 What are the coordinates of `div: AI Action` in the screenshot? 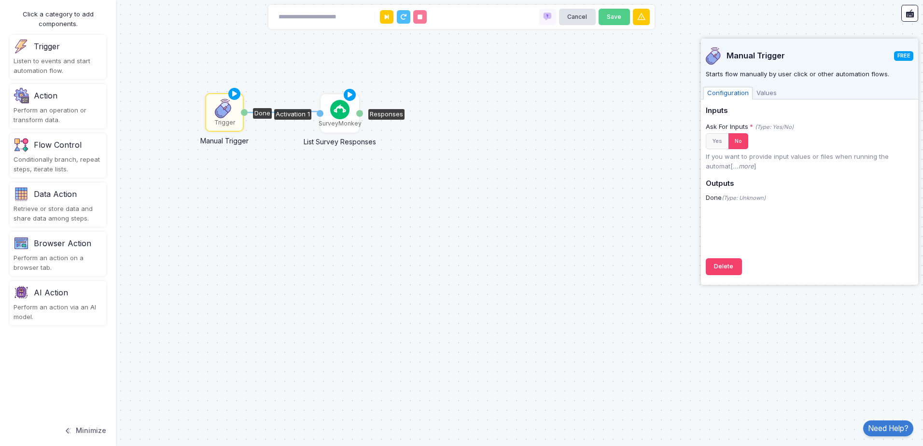 It's located at (51, 292).